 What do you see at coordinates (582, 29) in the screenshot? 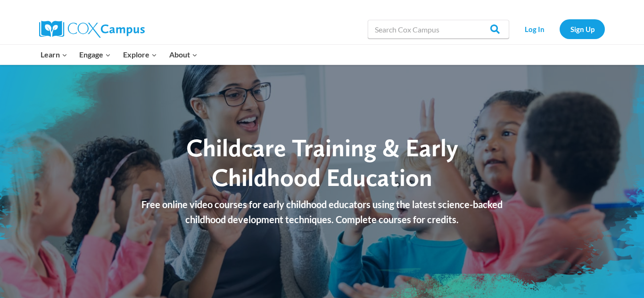
I see `a: Sign Up` at bounding box center [582, 29].